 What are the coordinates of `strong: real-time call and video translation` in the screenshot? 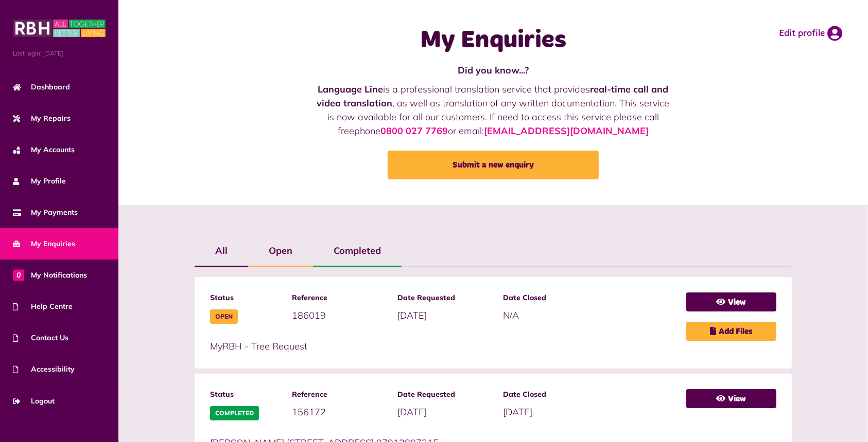 It's located at (493, 96).